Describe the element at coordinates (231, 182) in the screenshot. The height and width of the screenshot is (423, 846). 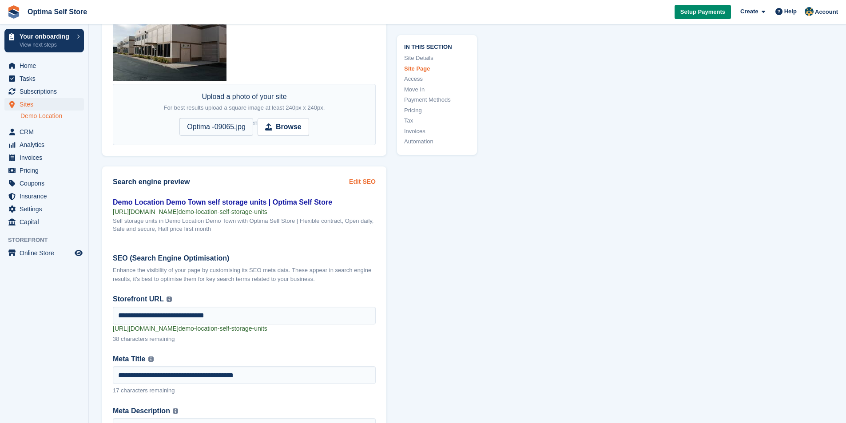
I see `h2: Search engine preview` at that location.